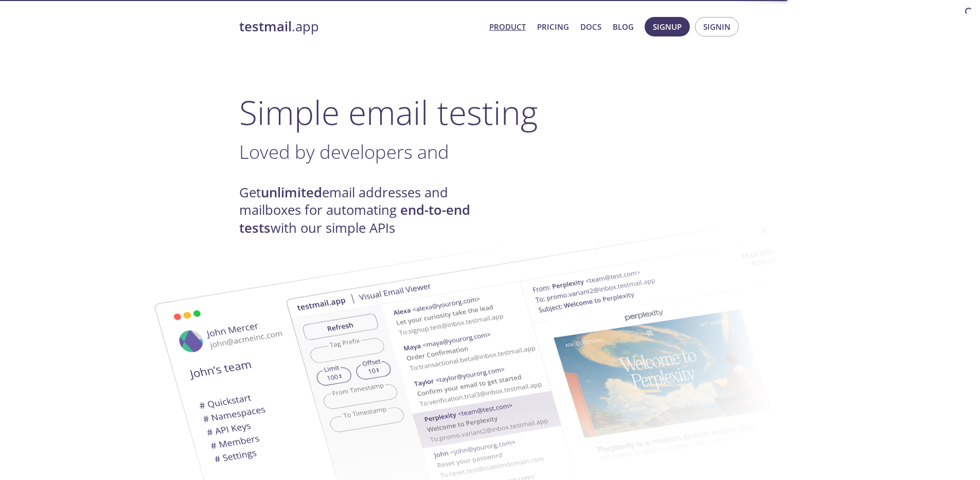  Describe the element at coordinates (365, 210) in the screenshot. I see `h4: Get email addresses and mailboxes for automating with our simple APIs` at that location.